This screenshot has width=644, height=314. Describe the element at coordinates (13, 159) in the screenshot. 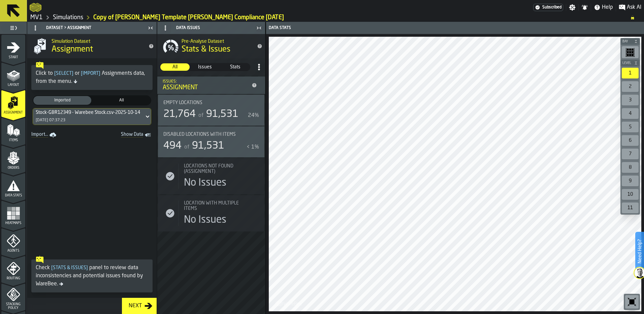

I see `li: menu Orders` at that location.